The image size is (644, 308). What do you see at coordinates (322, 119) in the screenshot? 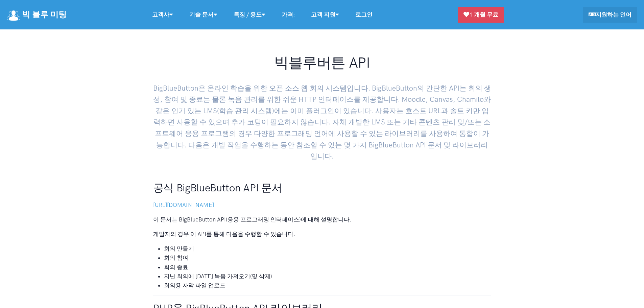
I see `p: BigBlueButton은 온라인 학습을 위한 오픈 소스 웹 회의 시스템입니다. BigBlueButton의 간단한 API는 회의 생성, 참여 및 종료는 물론 녹음 관리를 위한...` at bounding box center [322, 119].